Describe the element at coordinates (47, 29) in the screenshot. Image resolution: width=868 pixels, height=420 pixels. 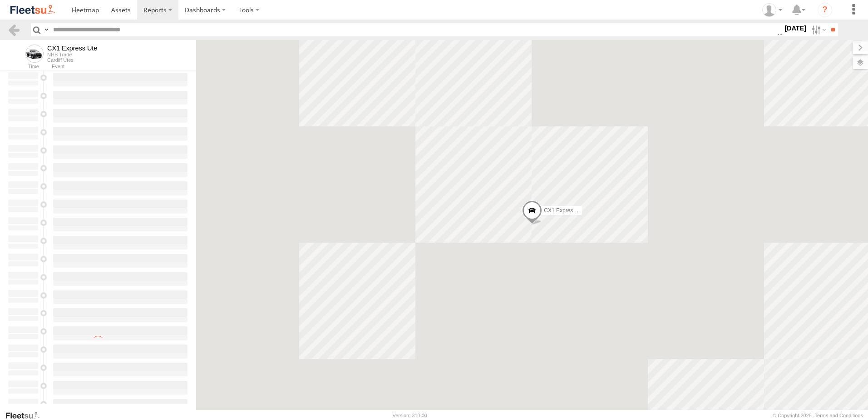
I see `label: Search Query` at that location.